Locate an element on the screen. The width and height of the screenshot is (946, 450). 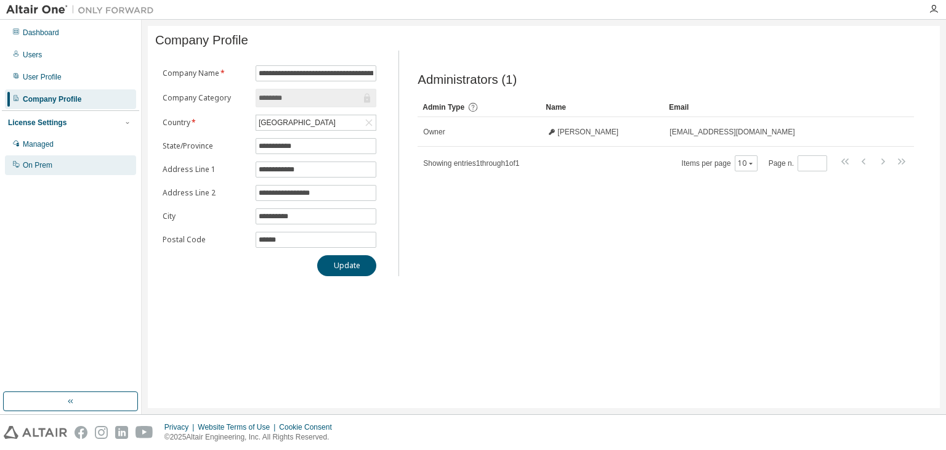
div: Name is located at coordinates (602, 107).